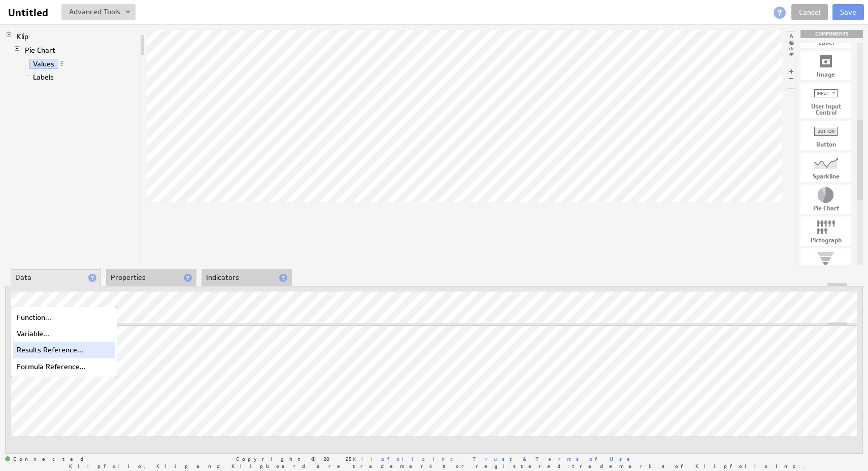 The width and height of the screenshot is (868, 471). What do you see at coordinates (826, 43) in the screenshot?
I see `div: Label` at bounding box center [826, 43].